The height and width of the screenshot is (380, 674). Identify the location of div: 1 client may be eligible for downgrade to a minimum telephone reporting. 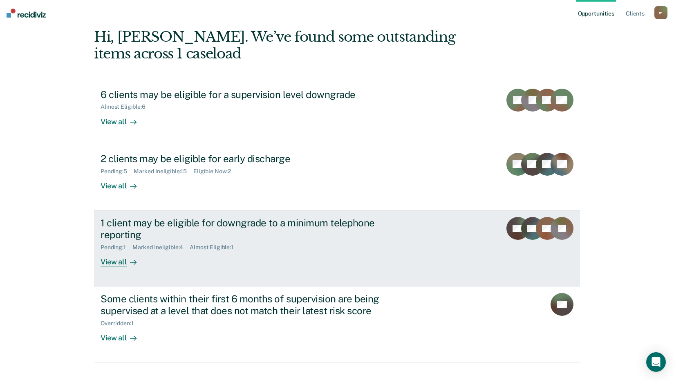
(244, 229).